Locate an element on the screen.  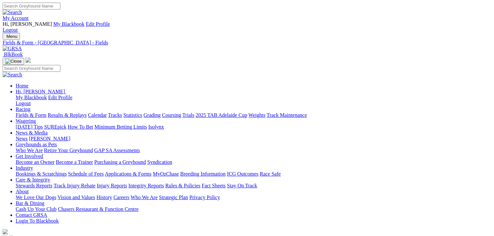
a: Care & Integrity is located at coordinates (33, 179).